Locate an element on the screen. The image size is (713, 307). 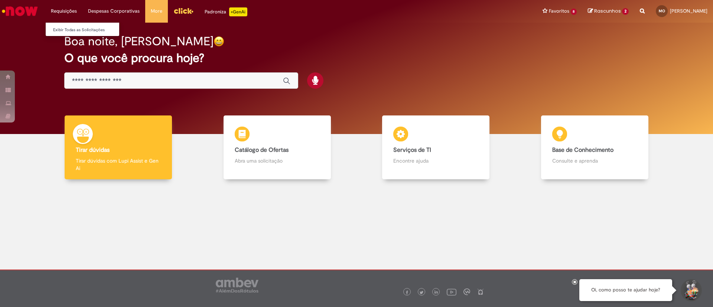
span: 8 is located at coordinates (574, 12).